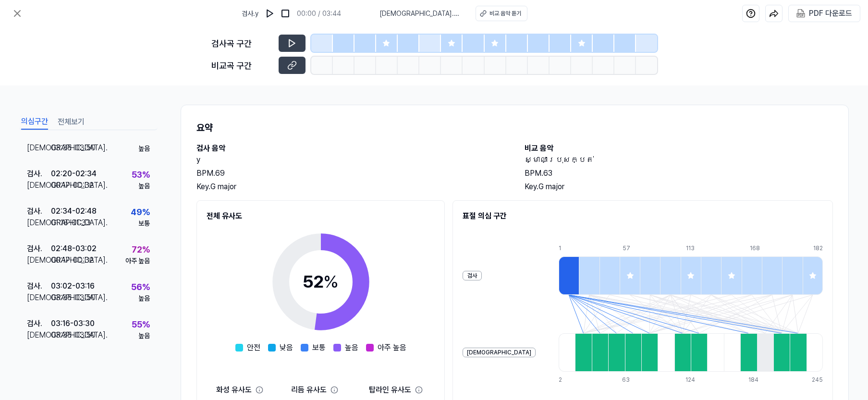 Image resolution: width=868 pixels, height=400 pixels. Describe the element at coordinates (514, 128) in the screenshot. I see `h1: 요약` at that location.